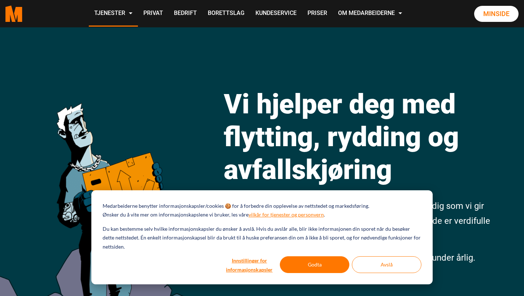 This screenshot has width=524, height=296. I want to click on a: Bedrift, so click(185, 13).